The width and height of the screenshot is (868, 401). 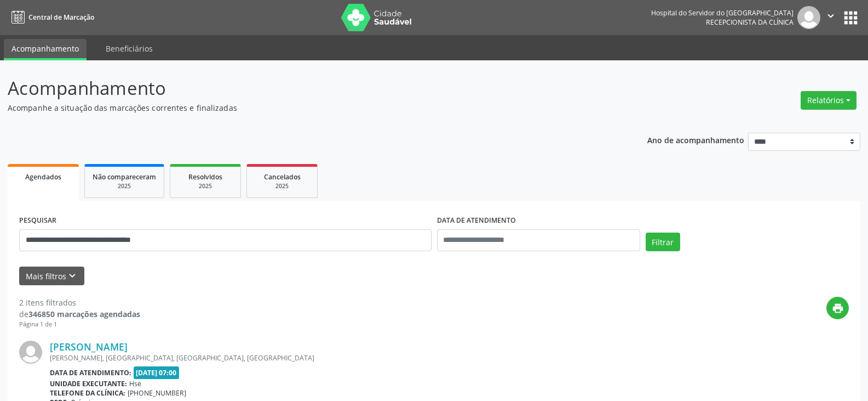 I want to click on p: Acompanhe a situação das marcações correntes e finalizadas, so click(x=306, y=107).